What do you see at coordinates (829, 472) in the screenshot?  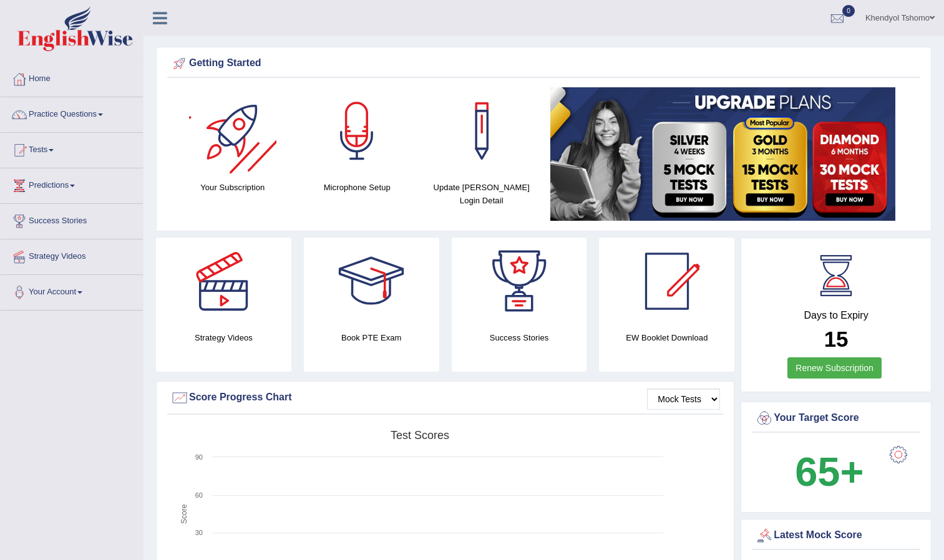 I see `b: 65+` at bounding box center [829, 472].